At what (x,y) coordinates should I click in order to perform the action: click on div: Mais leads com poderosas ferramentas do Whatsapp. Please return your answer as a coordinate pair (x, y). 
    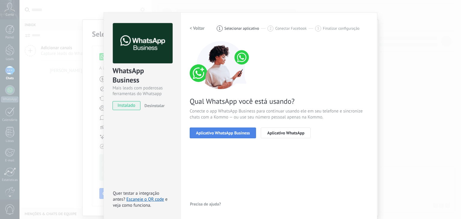
    Looking at the image, I should click on (142, 91).